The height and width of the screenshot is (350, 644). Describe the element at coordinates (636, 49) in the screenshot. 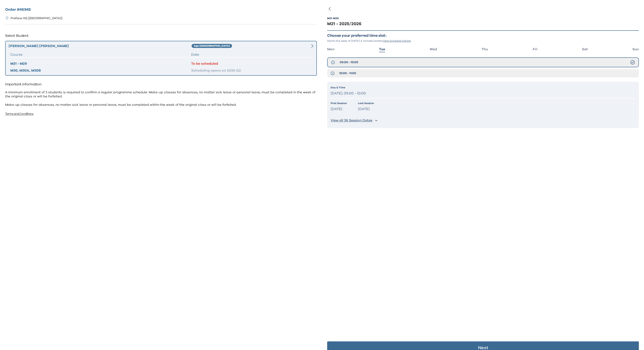

I see `span: Sun` at that location.